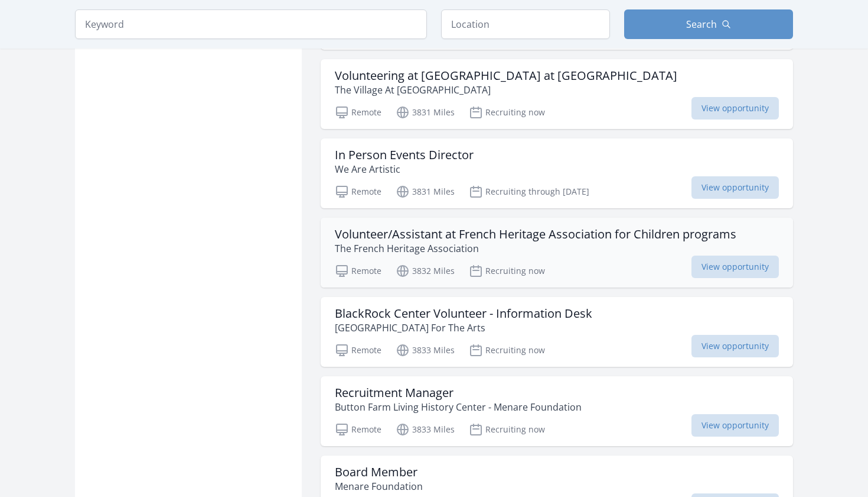 The height and width of the screenshot is (497, 868). I want to click on h3: Recruitment Manager, so click(459, 393).